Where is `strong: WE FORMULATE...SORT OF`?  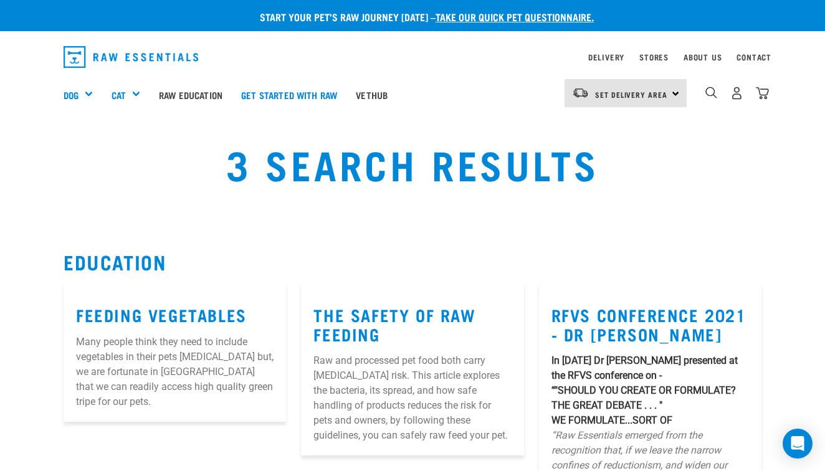 strong: WE FORMULATE...SORT OF is located at coordinates (612, 420).